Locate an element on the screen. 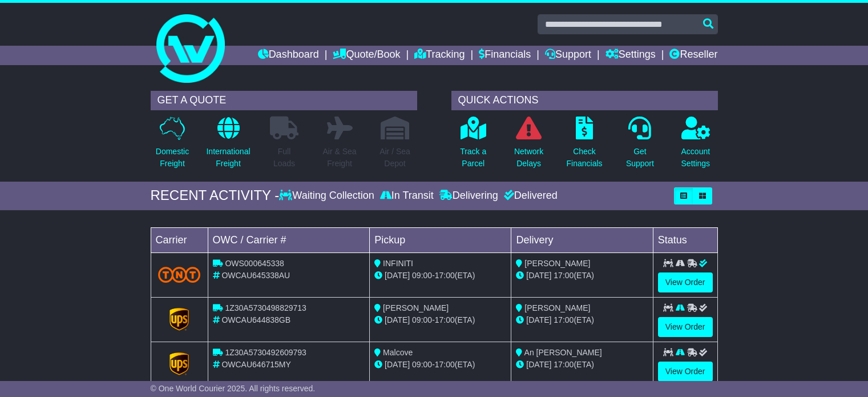  td: Status is located at coordinates (685, 240).